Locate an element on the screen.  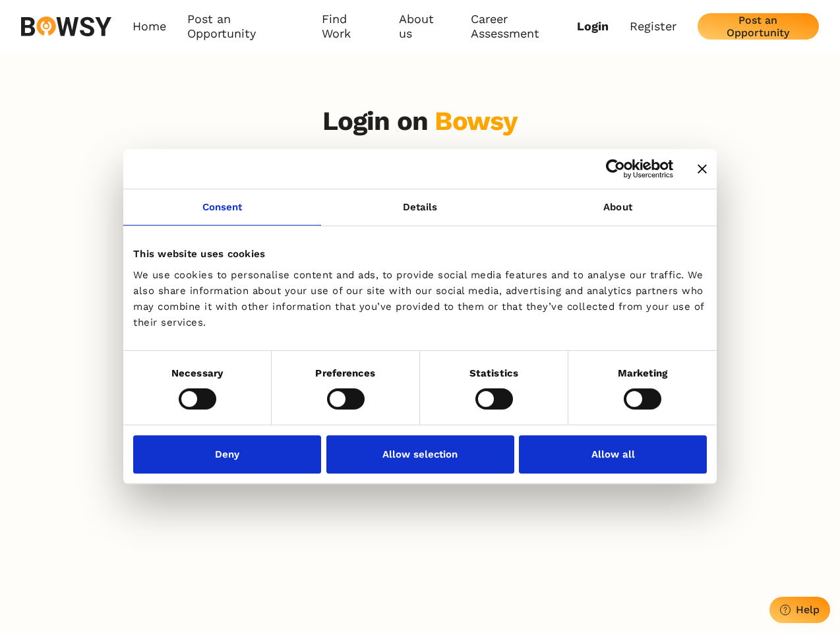
strong: Statistics is located at coordinates (494, 373).